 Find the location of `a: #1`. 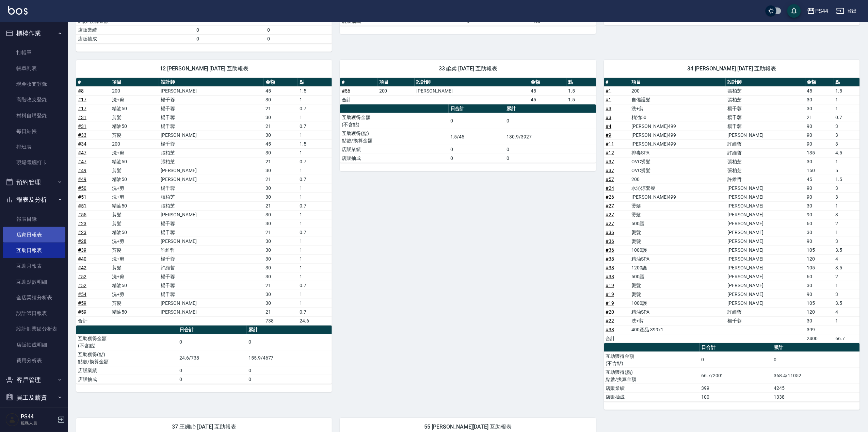

a: #1 is located at coordinates (608, 91).